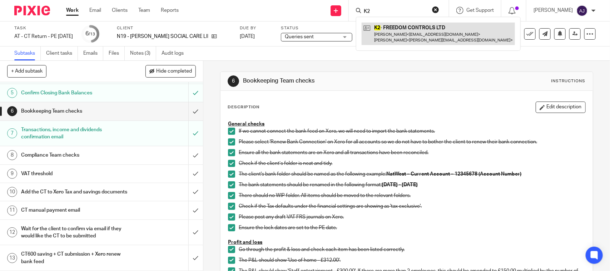 The height and width of the screenshot is (271, 610). What do you see at coordinates (74, 133) in the screenshot?
I see `h1: Transactions, income and dividends confirmation email` at bounding box center [74, 133].